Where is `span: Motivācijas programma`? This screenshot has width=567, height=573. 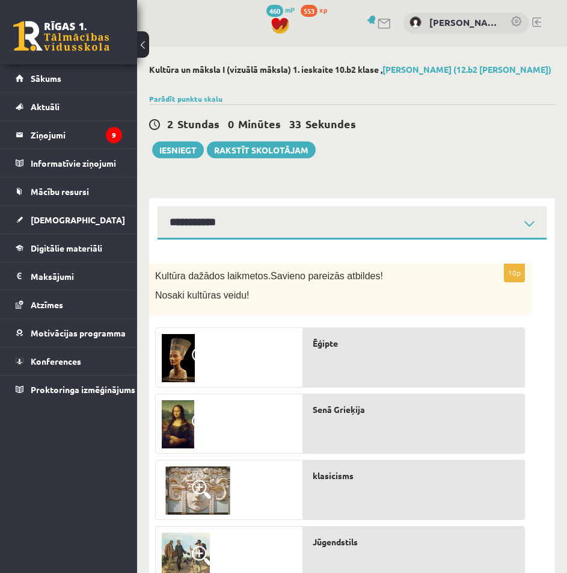 span: Motivācijas programma is located at coordinates (78, 333).